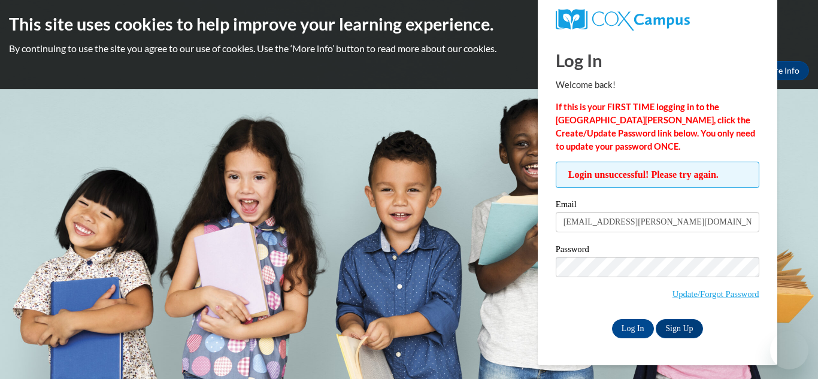  Describe the element at coordinates (409, 24) in the screenshot. I see `h2: This site uses cookies to help improve your learning experience.` at that location.